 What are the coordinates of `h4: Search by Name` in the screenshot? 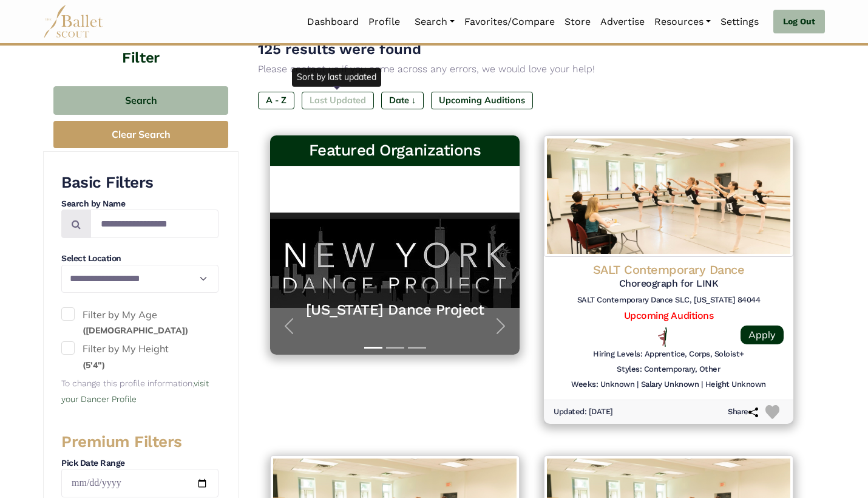 It's located at (140, 204).